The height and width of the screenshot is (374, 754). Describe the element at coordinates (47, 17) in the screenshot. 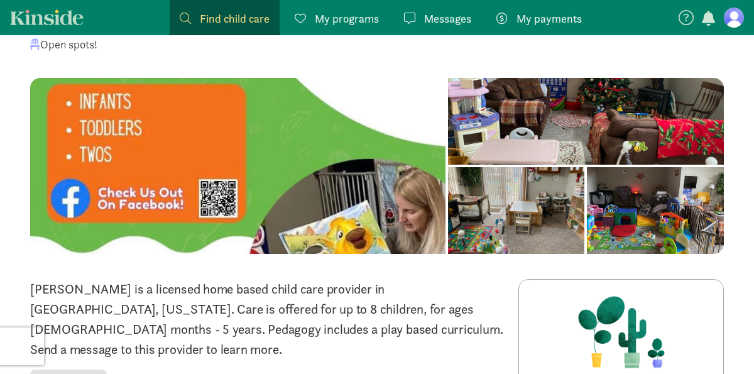

I see `a: Kinside` at that location.